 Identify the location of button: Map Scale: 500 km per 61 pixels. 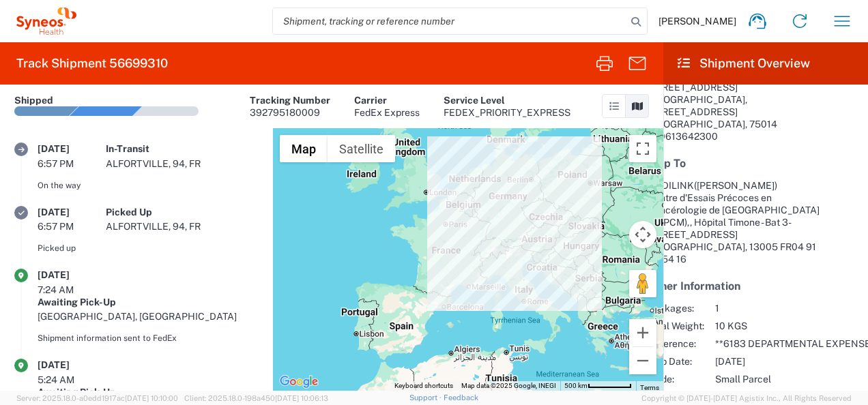
(597, 386).